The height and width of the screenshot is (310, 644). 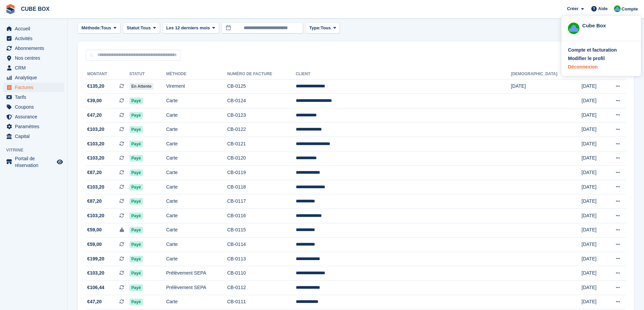 What do you see at coordinates (35, 107) in the screenshot?
I see `span: Coupons` at bounding box center [35, 107].